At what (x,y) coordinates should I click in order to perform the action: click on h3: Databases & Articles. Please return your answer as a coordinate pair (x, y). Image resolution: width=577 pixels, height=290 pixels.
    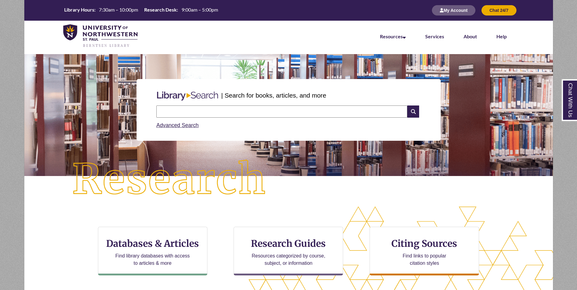
    Looking at the image, I should click on (153, 244).